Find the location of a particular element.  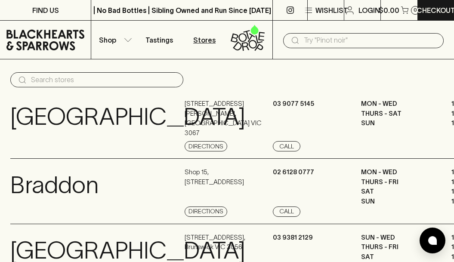

p: 0 is located at coordinates (415, 10).